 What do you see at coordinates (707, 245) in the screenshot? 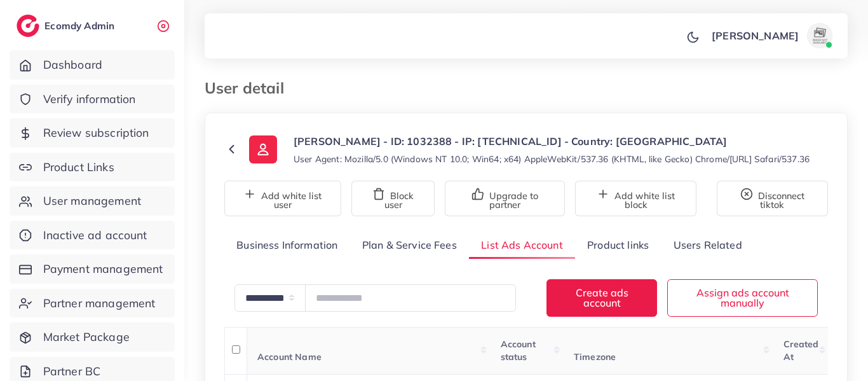
I see `a: Users Related` at bounding box center [707, 245].